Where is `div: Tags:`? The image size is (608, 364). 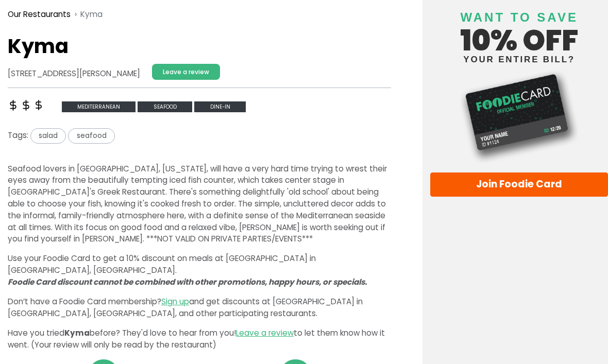
div: Tags: is located at coordinates (199, 137).